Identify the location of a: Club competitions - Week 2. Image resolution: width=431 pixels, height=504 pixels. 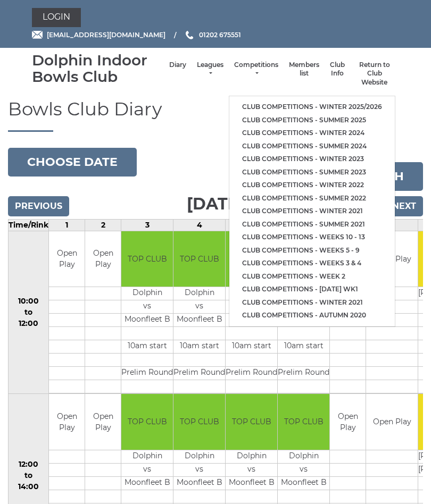
(312, 276).